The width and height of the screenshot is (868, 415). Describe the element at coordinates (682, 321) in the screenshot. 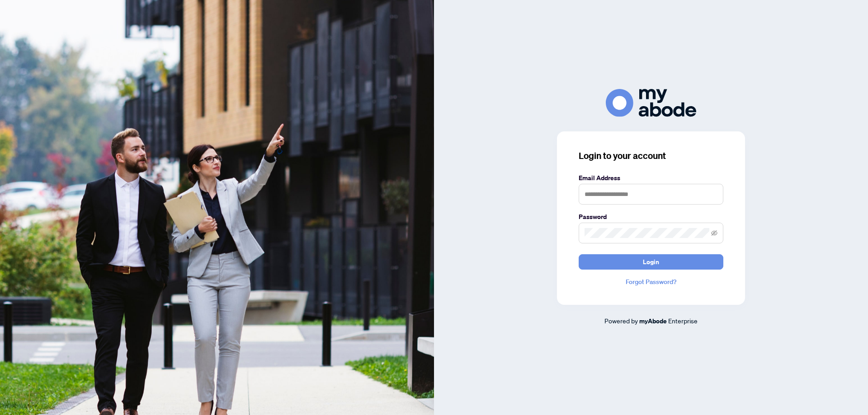

I see `span: Enterprise` at that location.